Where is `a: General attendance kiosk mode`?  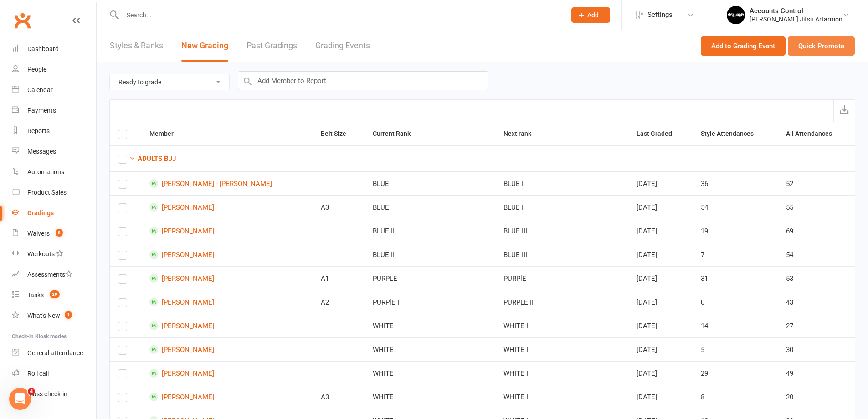
a: General attendance kiosk mode is located at coordinates (54, 353).